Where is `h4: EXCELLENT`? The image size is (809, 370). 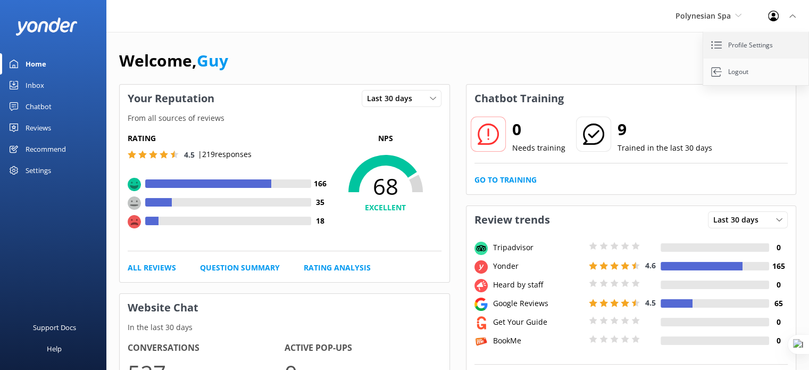
h4: EXCELLENT is located at coordinates (386, 208).